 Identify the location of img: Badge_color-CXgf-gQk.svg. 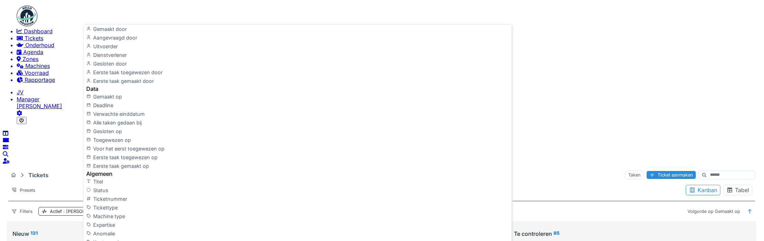
(27, 16).